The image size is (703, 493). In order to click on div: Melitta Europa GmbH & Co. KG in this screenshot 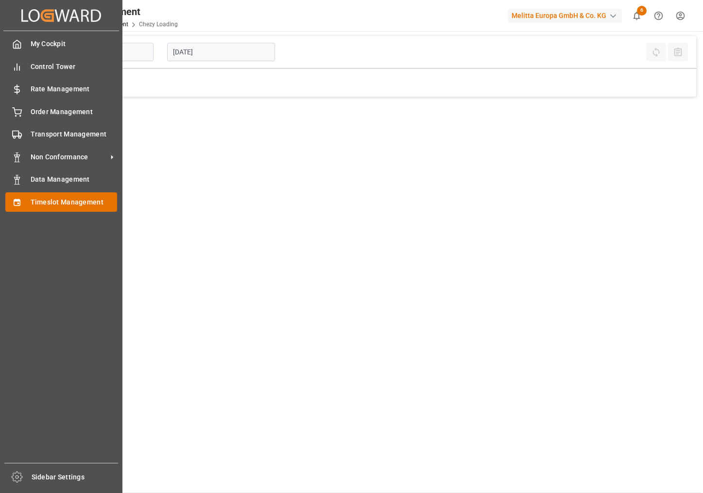, I will do `click(564, 16)`.